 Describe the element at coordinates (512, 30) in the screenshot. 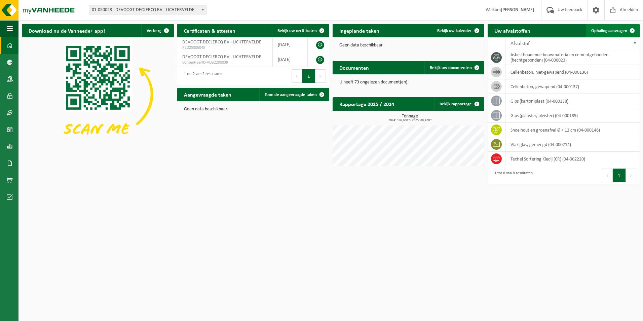

I see `h2: Uw afvalstoffen` at that location.